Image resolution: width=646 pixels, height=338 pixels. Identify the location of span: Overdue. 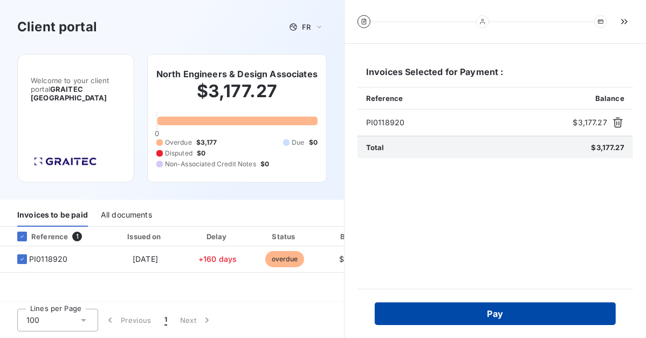
(179, 142).